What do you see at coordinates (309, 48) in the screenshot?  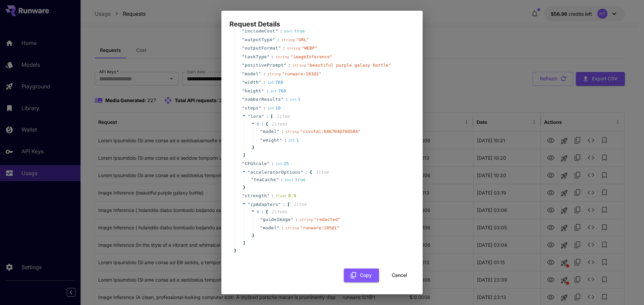 I see `span: " WEBP "` at bounding box center [309, 48].